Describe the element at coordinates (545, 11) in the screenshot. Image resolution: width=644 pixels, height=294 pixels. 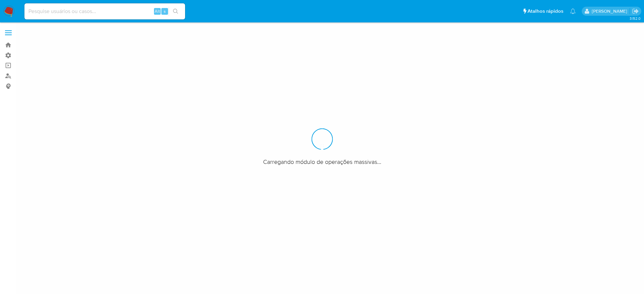
I see `span: Atalhos rápidos` at that location.